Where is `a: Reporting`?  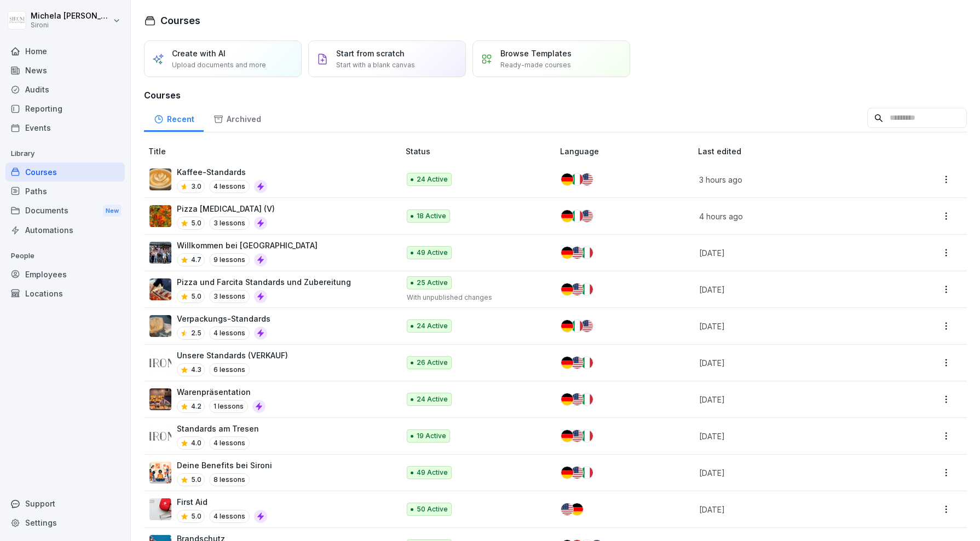
a: Reporting is located at coordinates (65, 108).